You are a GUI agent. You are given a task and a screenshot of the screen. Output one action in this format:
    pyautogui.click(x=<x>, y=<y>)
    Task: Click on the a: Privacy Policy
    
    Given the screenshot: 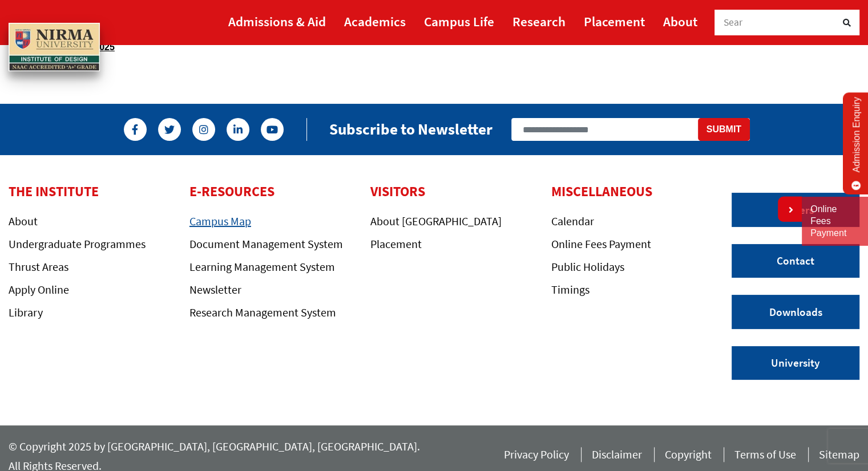 What is the action you would take?
    pyautogui.click(x=536, y=457)
    